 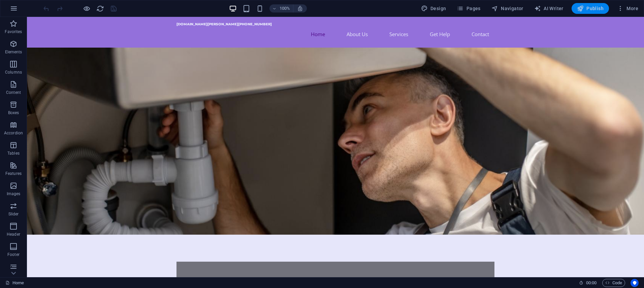 I want to click on p: Content, so click(x=14, y=93).